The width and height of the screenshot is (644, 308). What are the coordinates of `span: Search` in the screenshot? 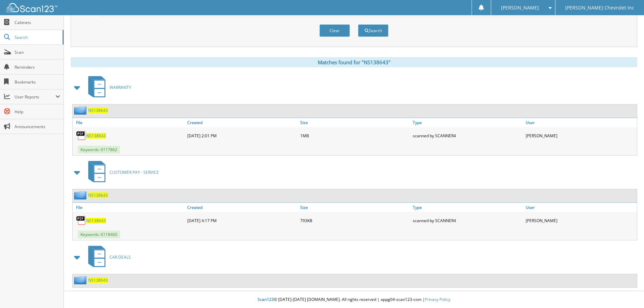 It's located at (37, 37).